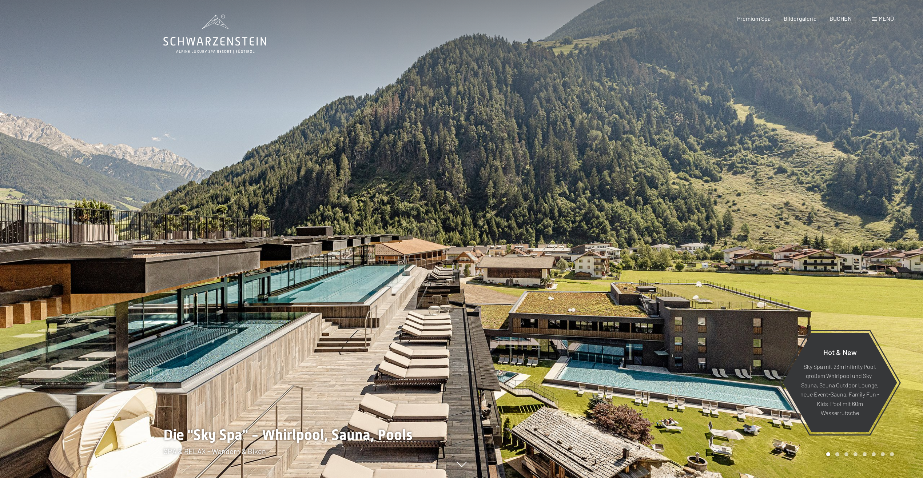 The width and height of the screenshot is (923, 478). I want to click on div: Carousel Page 7, so click(882, 454).